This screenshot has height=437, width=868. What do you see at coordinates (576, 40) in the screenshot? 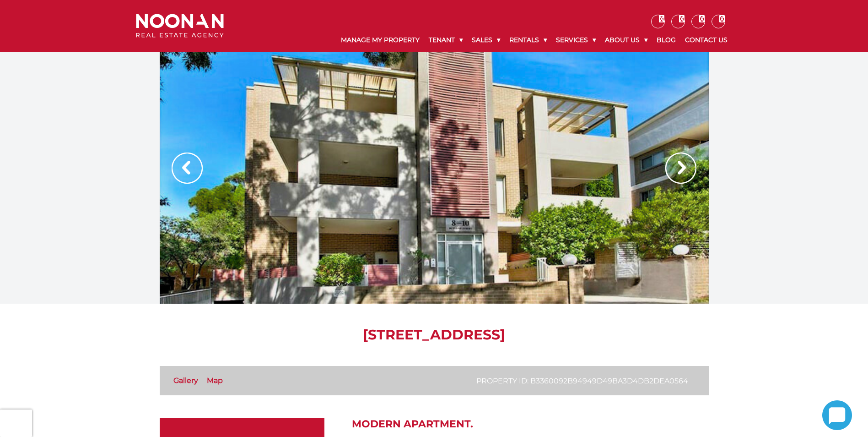
I see `a: Services` at bounding box center [576, 40].